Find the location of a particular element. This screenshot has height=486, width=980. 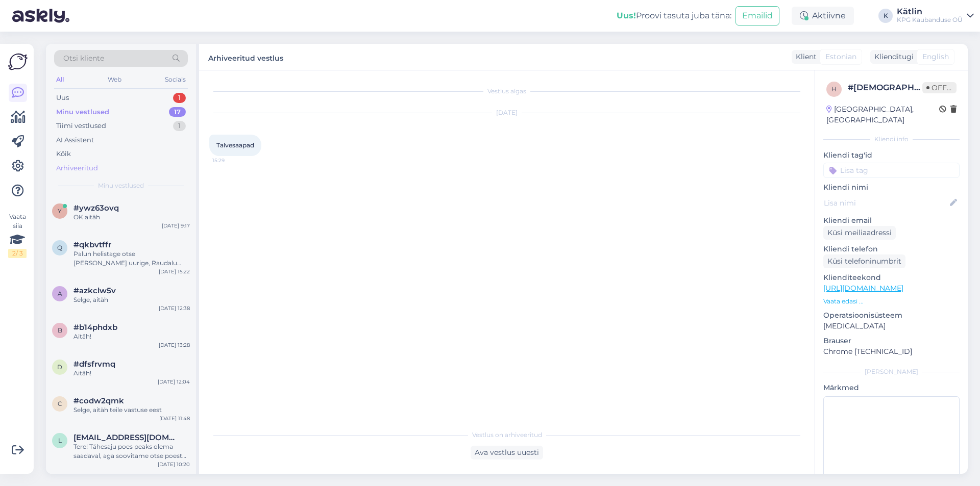

span: #dfsfrvmq is located at coordinates (94, 364).